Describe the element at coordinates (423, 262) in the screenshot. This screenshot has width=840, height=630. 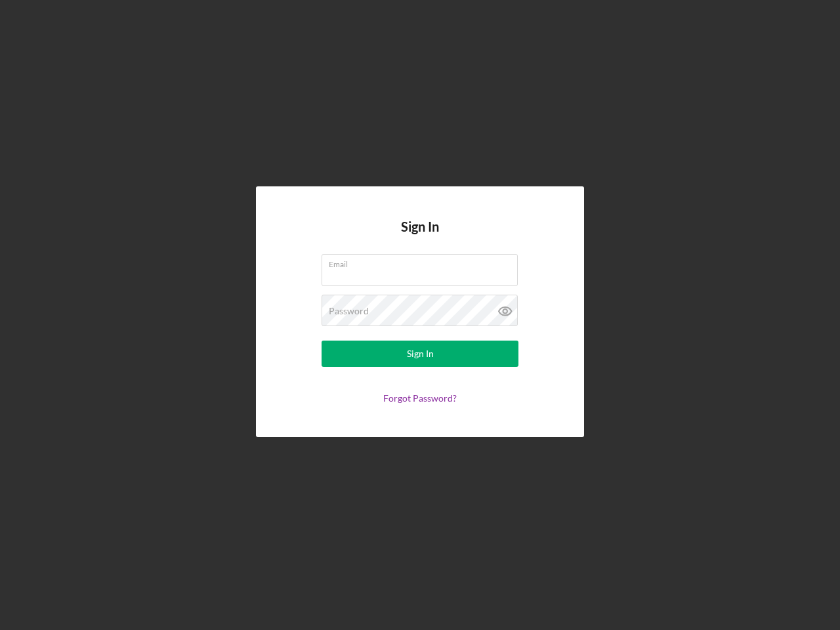
I see `label: Email` at that location.